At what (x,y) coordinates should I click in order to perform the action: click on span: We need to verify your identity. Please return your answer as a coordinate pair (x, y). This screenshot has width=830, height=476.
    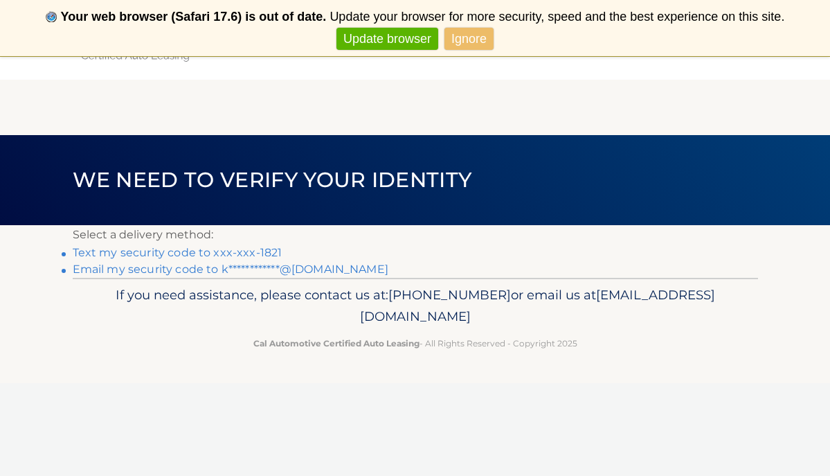
    Looking at the image, I should click on (272, 179).